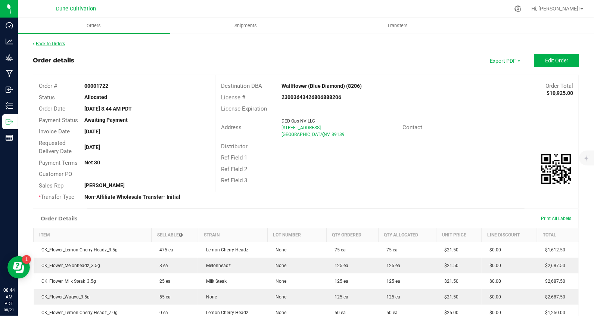  I want to click on th: Lot Number, so click(297, 234).